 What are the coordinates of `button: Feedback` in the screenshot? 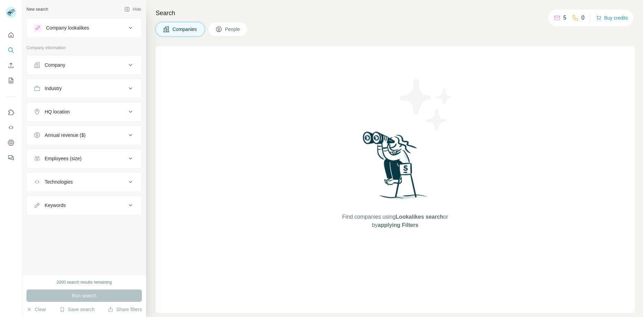 It's located at (11, 158).